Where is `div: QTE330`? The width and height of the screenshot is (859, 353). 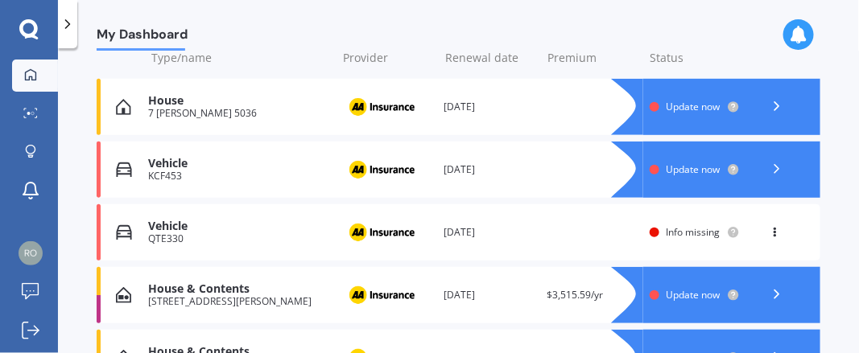 div: QTE330 is located at coordinates (238, 239).